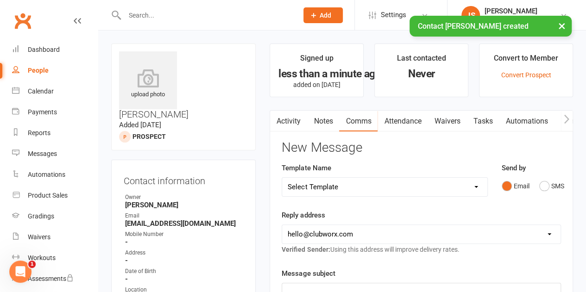 The height and width of the screenshot is (292, 586). Describe the element at coordinates (55, 154) in the screenshot. I see `a: Messages` at that location.